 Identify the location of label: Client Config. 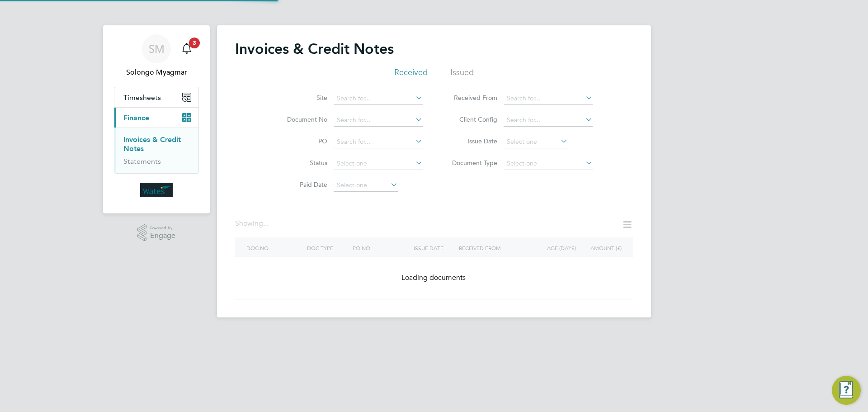
(471, 119).